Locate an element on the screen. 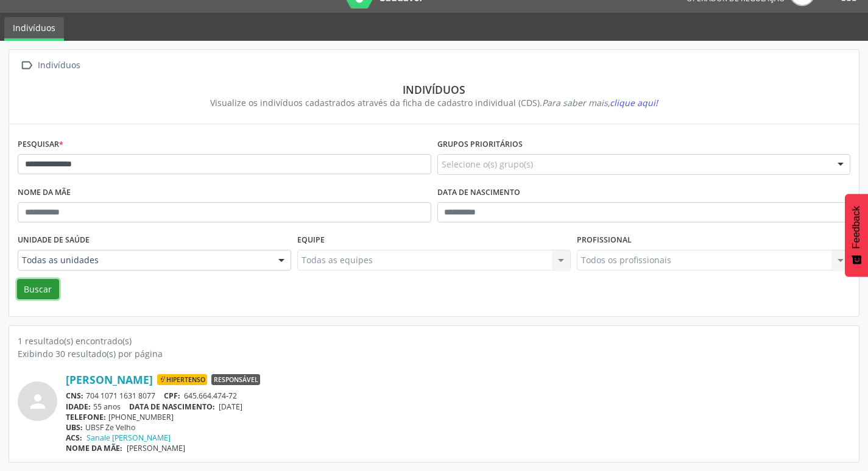 Image resolution: width=868 pixels, height=471 pixels. label: Unidade de saúde is located at coordinates (54, 240).